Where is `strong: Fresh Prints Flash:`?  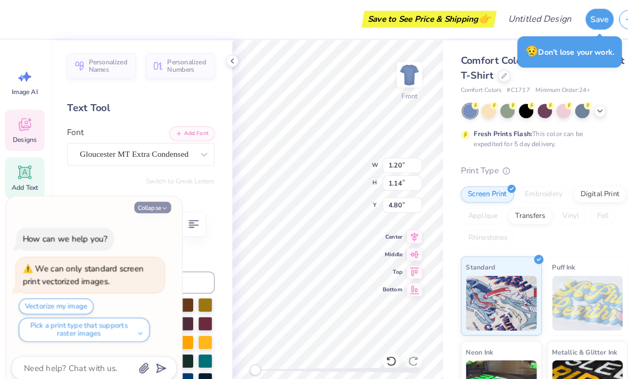
strong: Fresh Prints Flash: is located at coordinates (486, 130).